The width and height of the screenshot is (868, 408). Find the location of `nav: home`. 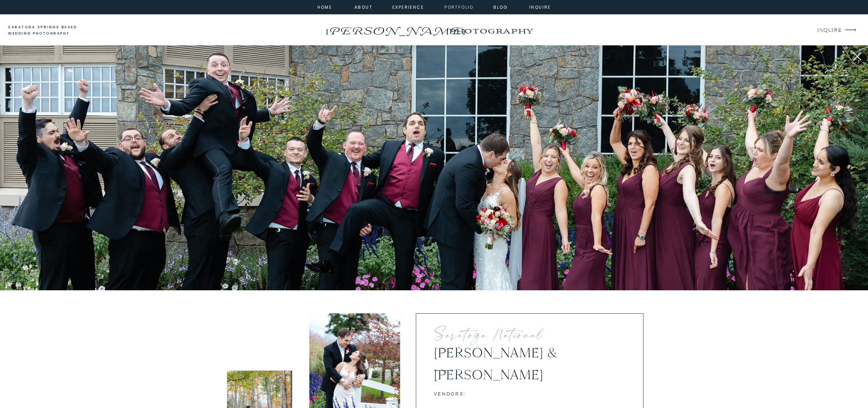

nav: home is located at coordinates (324, 7).